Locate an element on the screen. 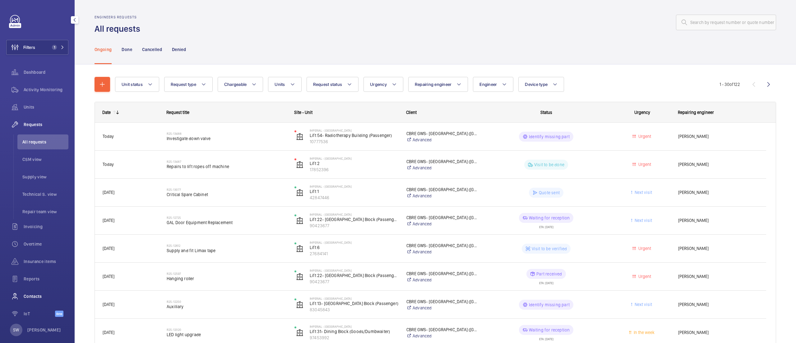  span: Site - Unit is located at coordinates (303, 112).